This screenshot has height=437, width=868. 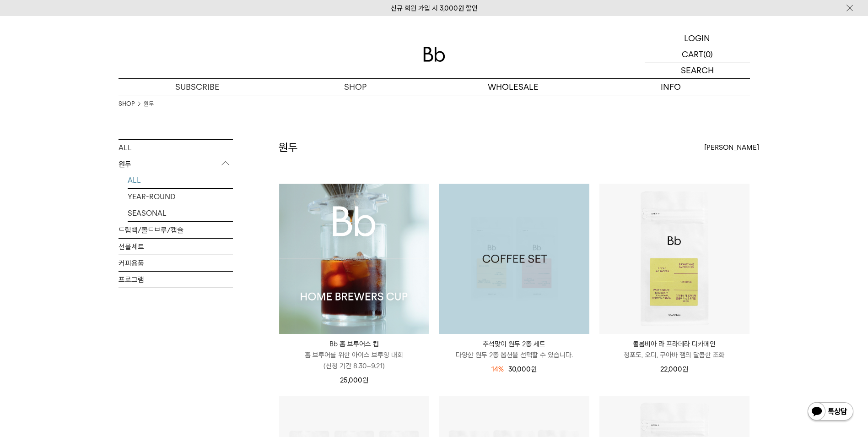 What do you see at coordinates (354, 344) in the screenshot?
I see `p: Bb 홈 브루어스 컵` at bounding box center [354, 344].